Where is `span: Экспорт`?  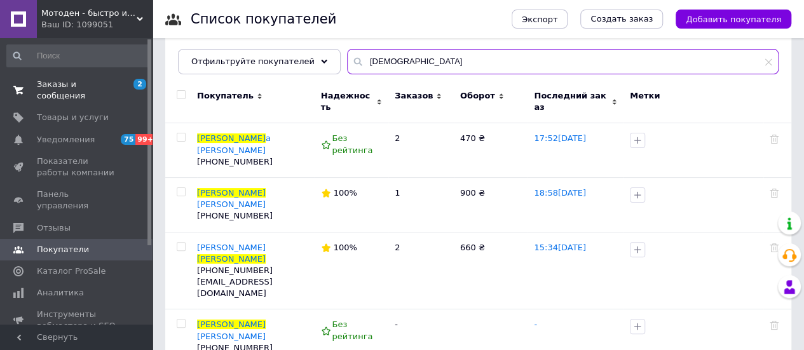
span: Экспорт is located at coordinates (539, 19).